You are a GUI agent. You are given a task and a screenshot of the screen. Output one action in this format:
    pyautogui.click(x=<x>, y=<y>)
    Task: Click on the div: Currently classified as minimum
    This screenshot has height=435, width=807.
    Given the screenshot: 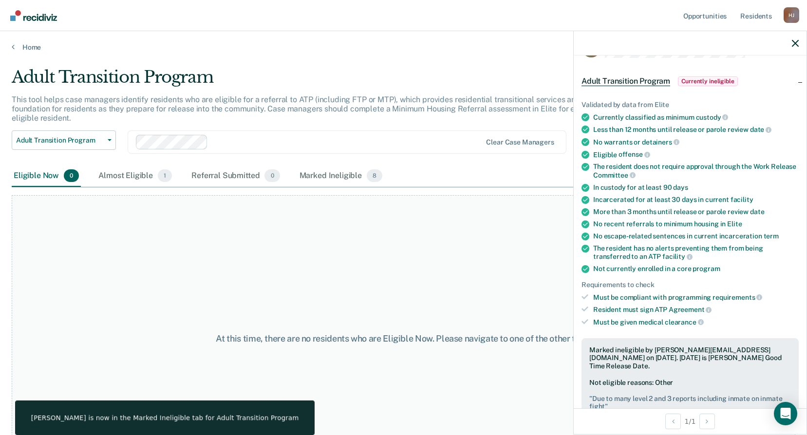 What is the action you would take?
    pyautogui.click(x=696, y=117)
    